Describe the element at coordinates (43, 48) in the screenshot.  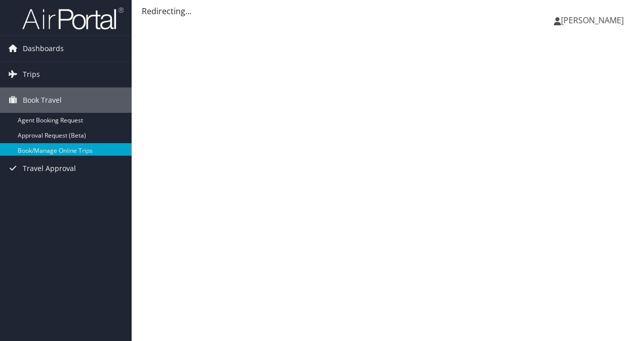
I see `span: Dashboards` at that location.